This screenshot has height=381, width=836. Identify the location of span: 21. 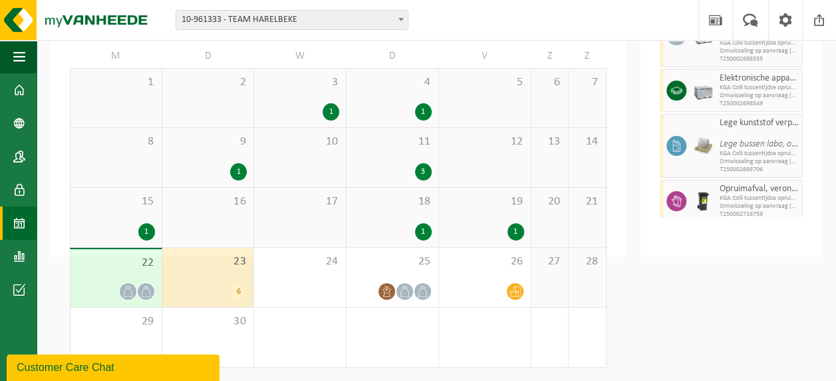
(587, 202).